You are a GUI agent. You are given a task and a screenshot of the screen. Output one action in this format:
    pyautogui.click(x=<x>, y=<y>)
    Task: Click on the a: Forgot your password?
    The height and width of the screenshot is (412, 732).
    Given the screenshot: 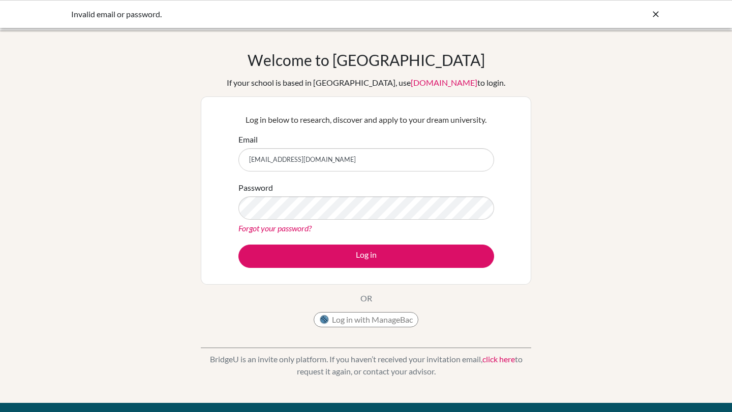 What is the action you would take?
    pyautogui.click(x=275, y=228)
    